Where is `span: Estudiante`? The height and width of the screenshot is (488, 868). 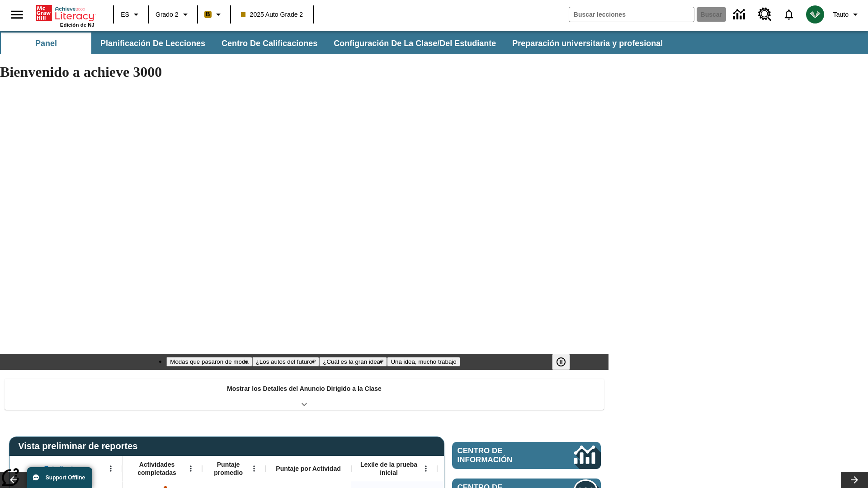
span: Estudiante is located at coordinates (60, 468).